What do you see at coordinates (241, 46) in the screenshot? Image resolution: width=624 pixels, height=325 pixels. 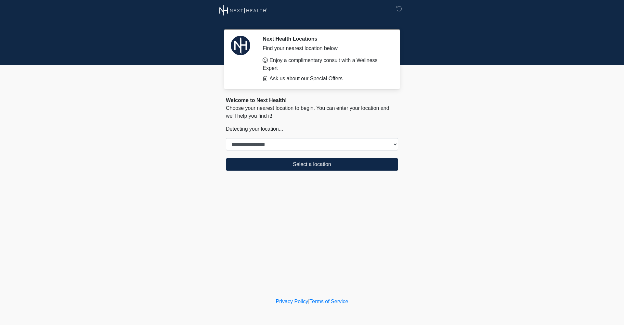 I see `img: Agent Avatar` at bounding box center [241, 46].